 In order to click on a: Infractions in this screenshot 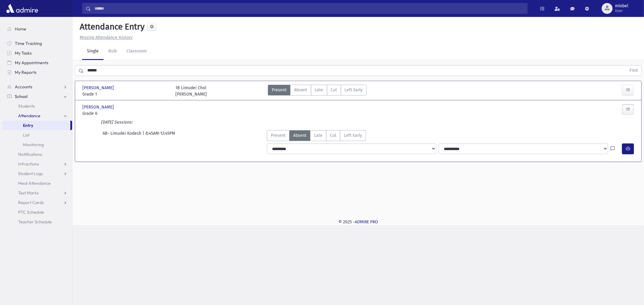, I will do `click(37, 164)`.